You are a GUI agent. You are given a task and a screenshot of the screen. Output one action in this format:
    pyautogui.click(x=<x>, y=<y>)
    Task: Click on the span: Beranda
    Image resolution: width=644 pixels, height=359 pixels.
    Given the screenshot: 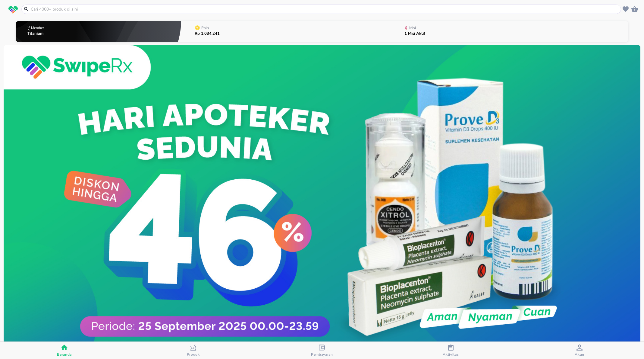 What is the action you would take?
    pyautogui.click(x=64, y=355)
    